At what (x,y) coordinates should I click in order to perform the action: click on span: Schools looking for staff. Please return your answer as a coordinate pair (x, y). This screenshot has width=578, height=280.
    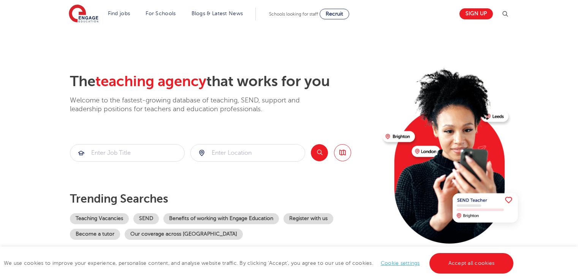
    Looking at the image, I should click on (293, 14).